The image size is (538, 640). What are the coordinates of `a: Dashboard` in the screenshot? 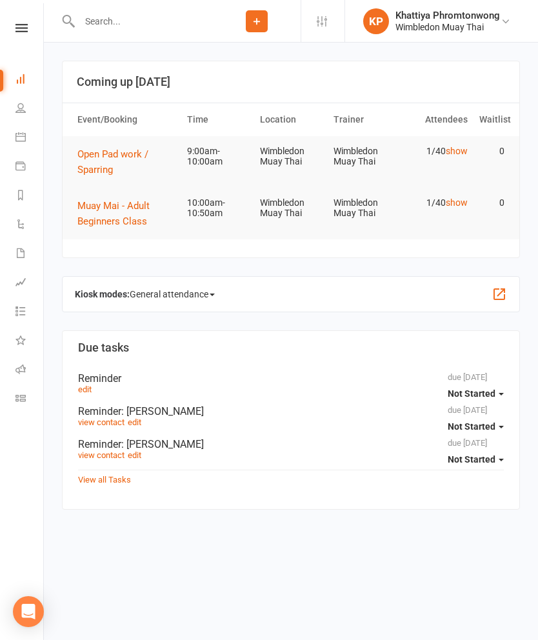 It's located at (30, 80).